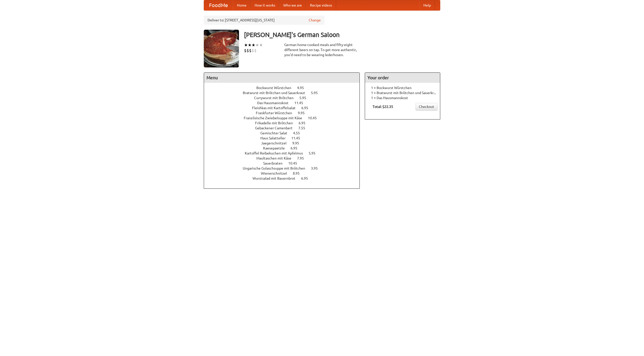 The image size is (644, 356). Describe the element at coordinates (276, 98) in the screenshot. I see `span: Currywurst mit Brötchen` at that location.